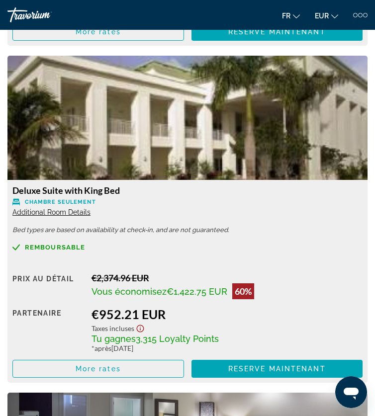 This screenshot has height=416, width=375. Describe the element at coordinates (45, 15) in the screenshot. I see `a: Travorium` at that location.